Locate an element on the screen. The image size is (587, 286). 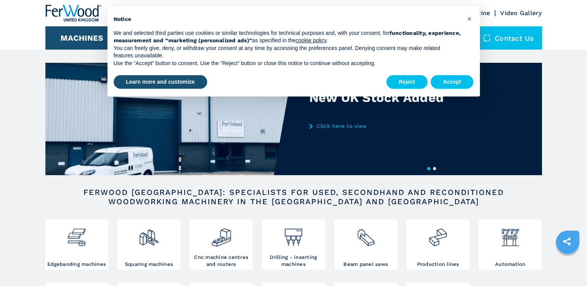
img: sezionatrici_2.png is located at coordinates (365, 235).